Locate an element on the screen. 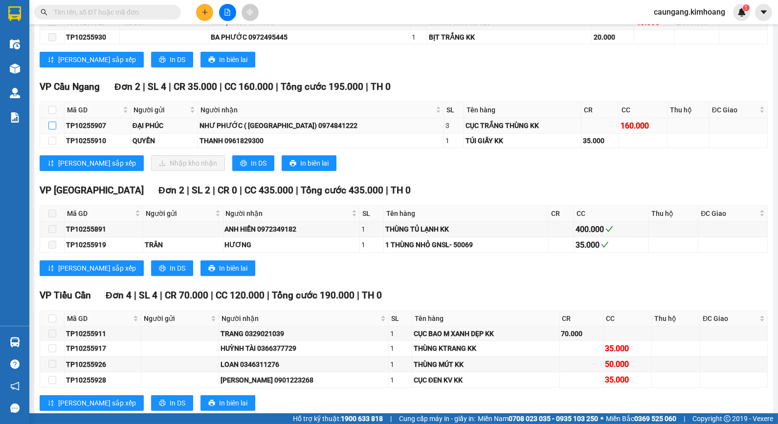  div: 160.000 is located at coordinates (643, 126).